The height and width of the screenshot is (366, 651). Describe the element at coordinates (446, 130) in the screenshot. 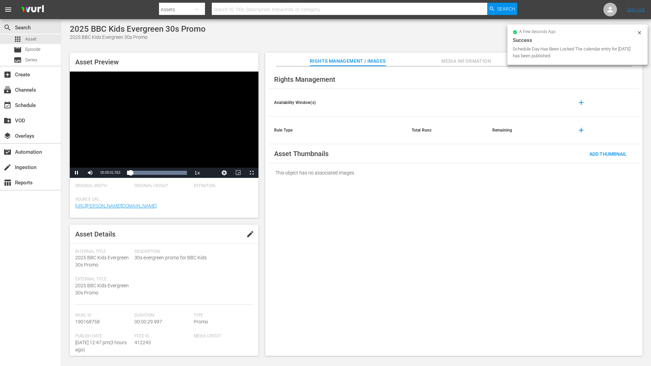

I see `th: Total Runs` at that location.